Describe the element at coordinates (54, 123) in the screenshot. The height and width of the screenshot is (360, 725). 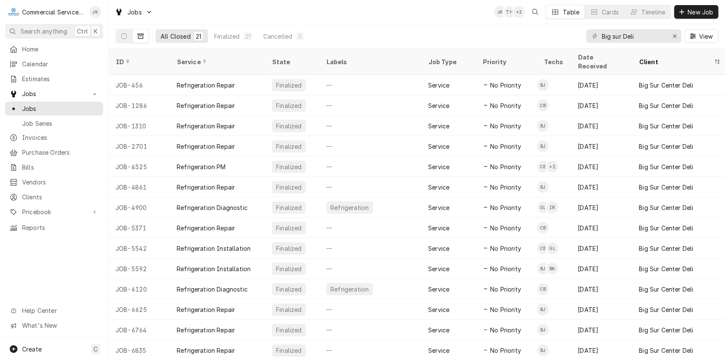
I see `a: Job Series` at that location.